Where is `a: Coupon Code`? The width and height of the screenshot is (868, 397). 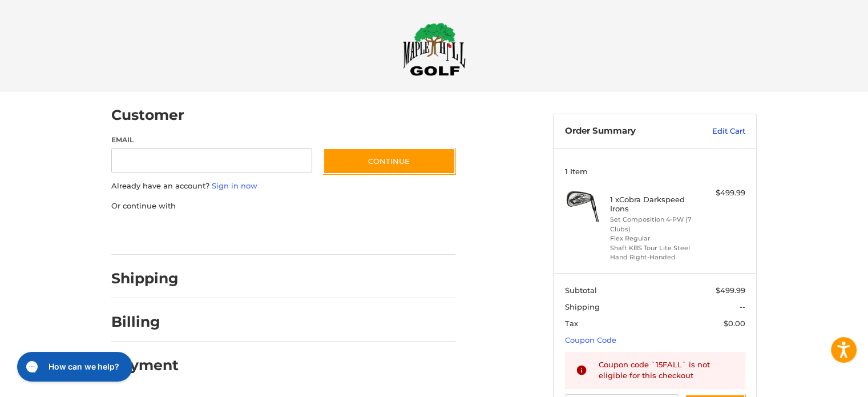 a: Coupon Code is located at coordinates (591, 340).